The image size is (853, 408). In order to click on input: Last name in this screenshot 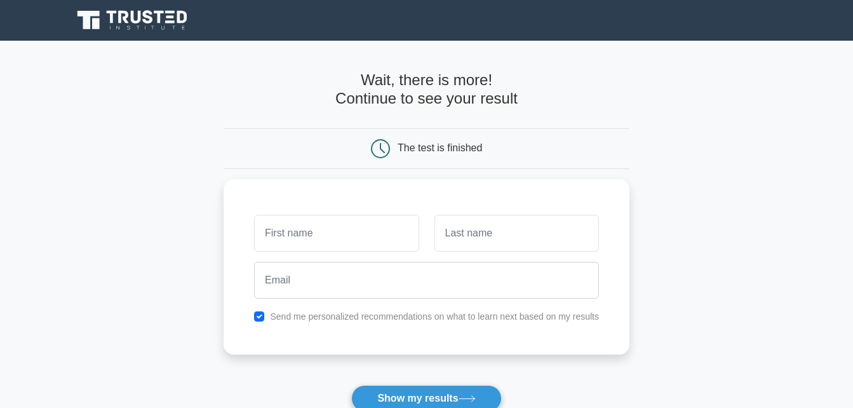, I will do `click(517, 233)`.